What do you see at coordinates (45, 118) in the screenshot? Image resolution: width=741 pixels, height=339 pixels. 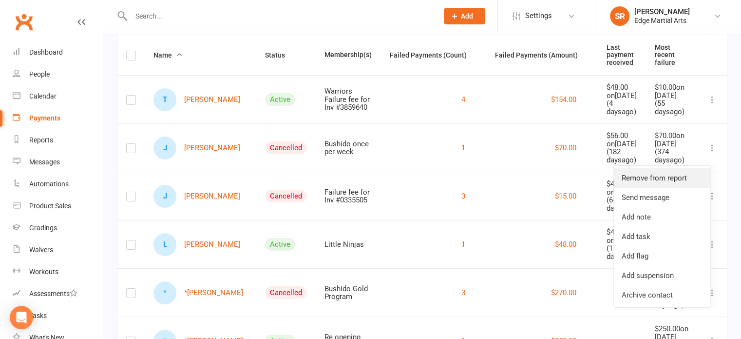 I see `div: Payments` at bounding box center [45, 118].